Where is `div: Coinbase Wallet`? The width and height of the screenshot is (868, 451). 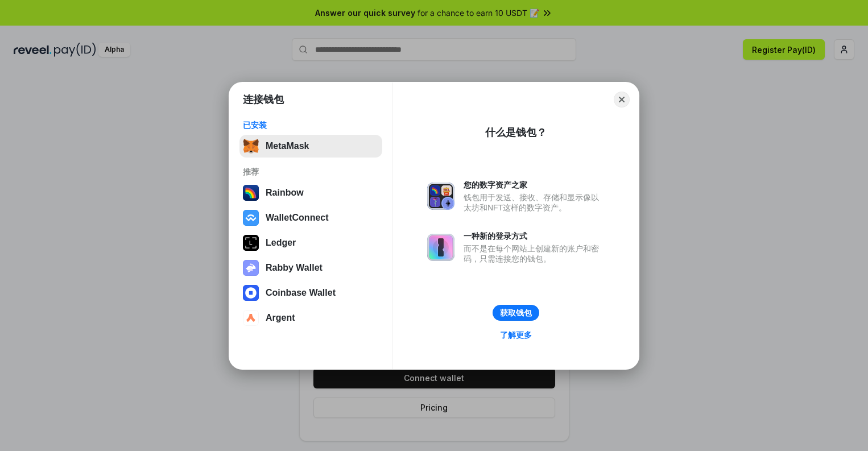 div: Coinbase Wallet is located at coordinates (300, 293).